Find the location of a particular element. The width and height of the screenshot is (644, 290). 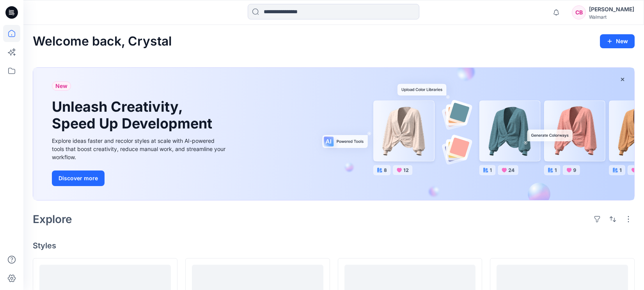

a: Discover more is located at coordinates (139, 178).